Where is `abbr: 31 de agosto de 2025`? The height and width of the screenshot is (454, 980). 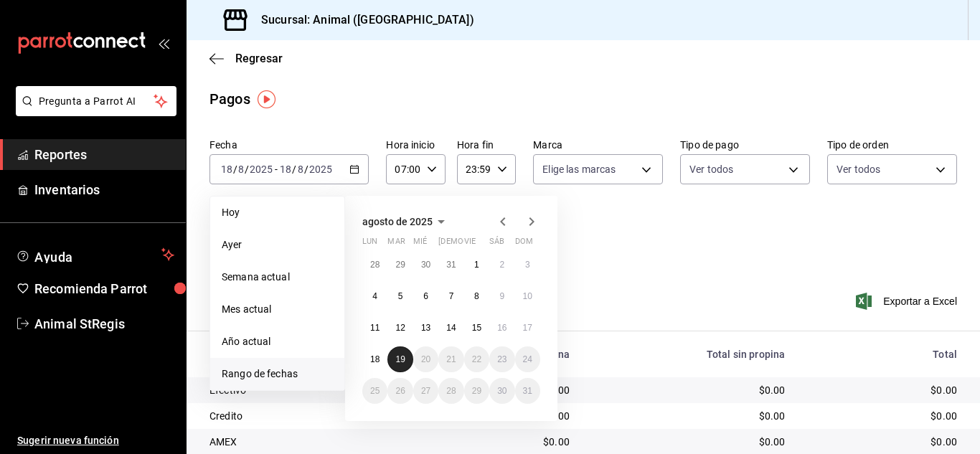
abbr: 31 de agosto de 2025 is located at coordinates (528, 391).